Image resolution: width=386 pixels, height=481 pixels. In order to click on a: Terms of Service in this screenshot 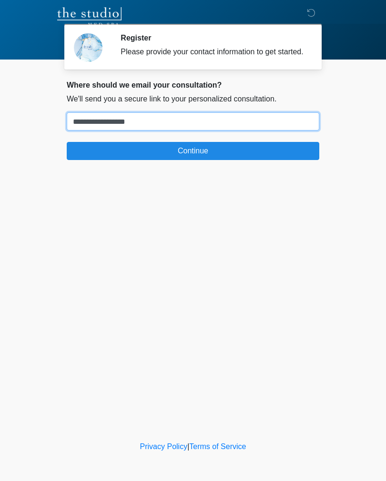, I will do `click(217, 447)`.